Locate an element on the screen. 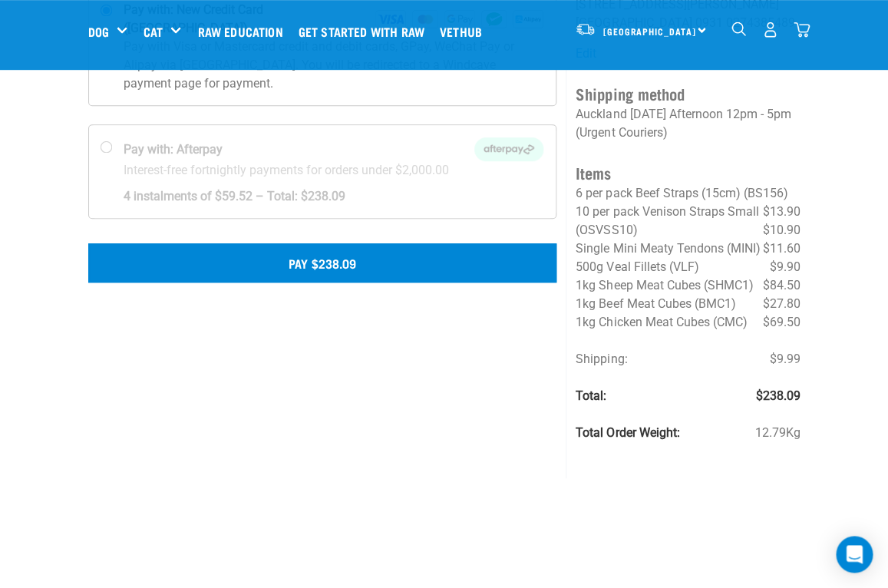 This screenshot has height=588, width=888. a: Dog is located at coordinates (98, 32).